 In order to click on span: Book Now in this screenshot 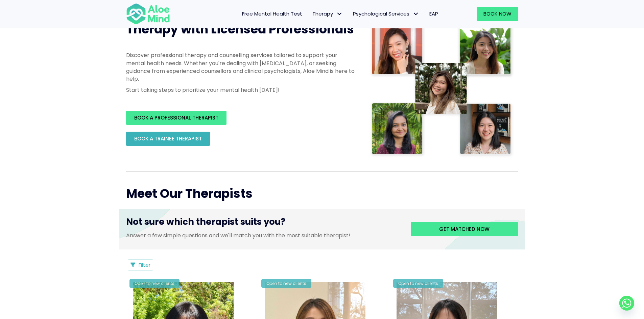, I will do `click(497, 14)`.